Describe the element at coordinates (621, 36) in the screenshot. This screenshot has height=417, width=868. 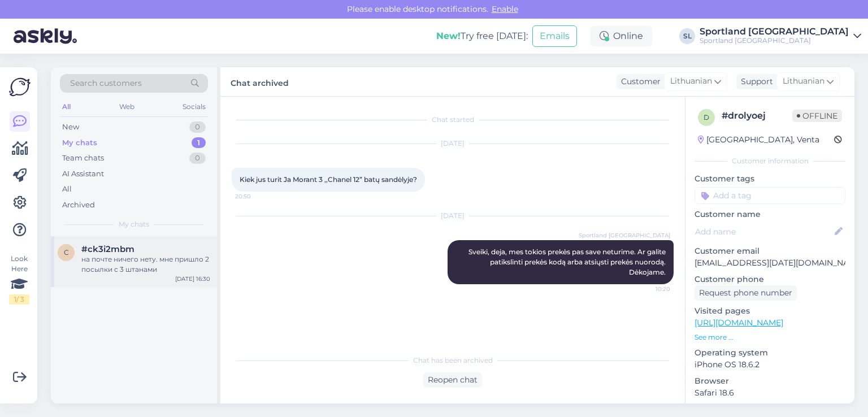
I see `div: Online` at that location.